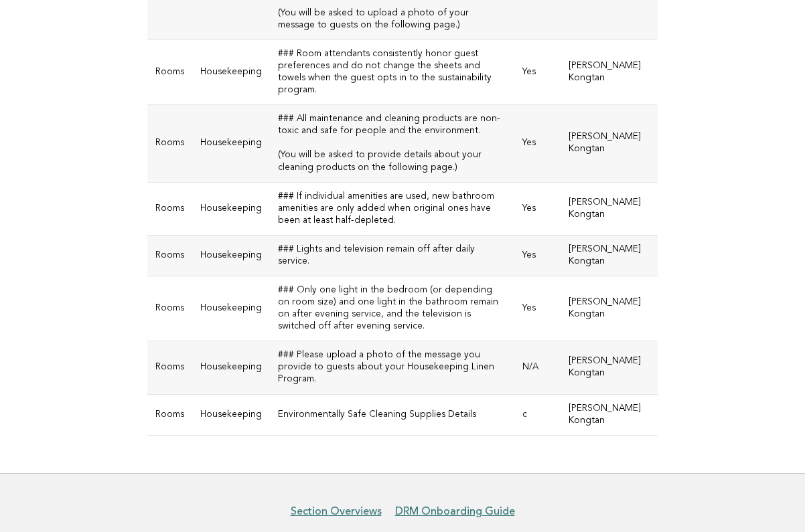  I want to click on td: c, so click(537, 414).